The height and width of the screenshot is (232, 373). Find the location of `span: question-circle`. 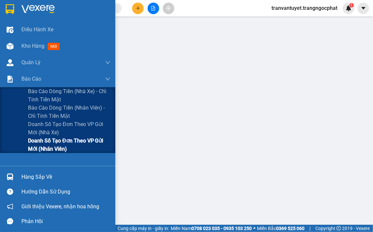

span: question-circle is located at coordinates (10, 192).